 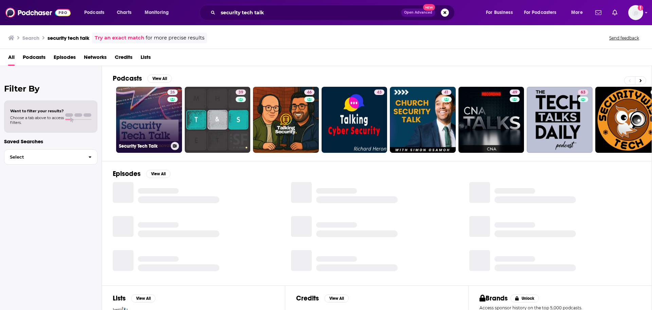 What do you see at coordinates (636, 13) in the screenshot?
I see `button: Show profile menu` at bounding box center [636, 13].